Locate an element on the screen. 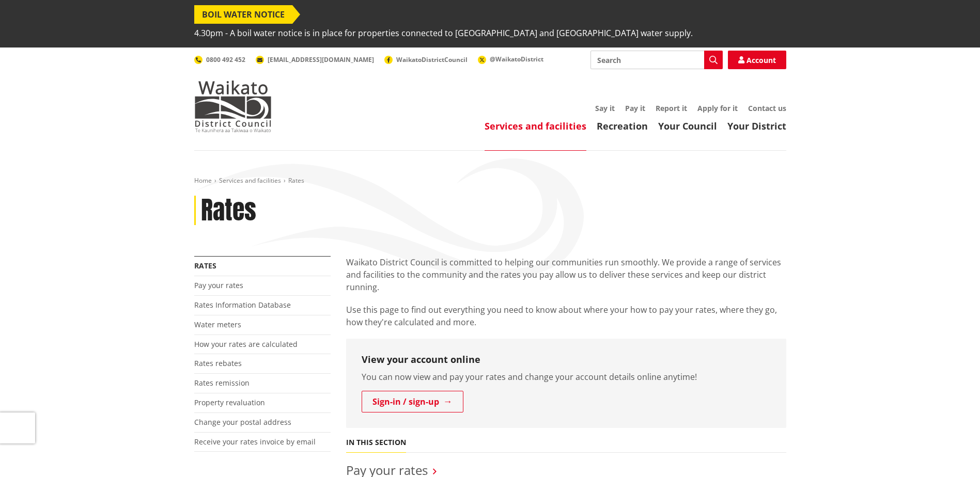 The width and height of the screenshot is (980, 477). a: Account is located at coordinates (756, 60).